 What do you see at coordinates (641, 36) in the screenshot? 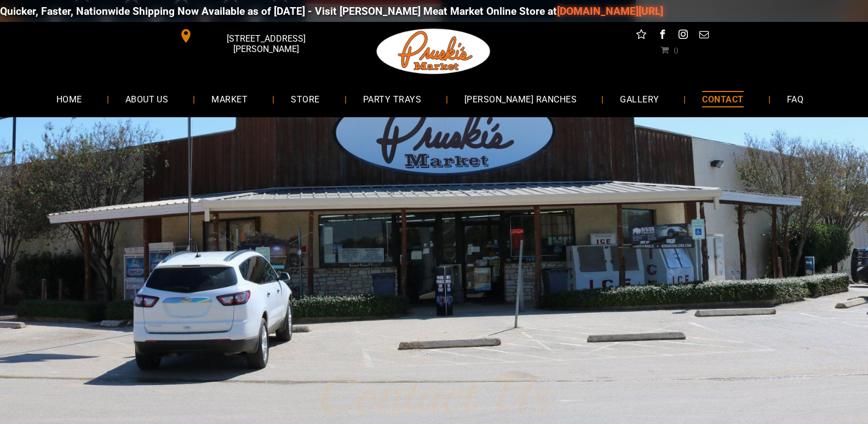
I see `a: Social network` at bounding box center [641, 36].